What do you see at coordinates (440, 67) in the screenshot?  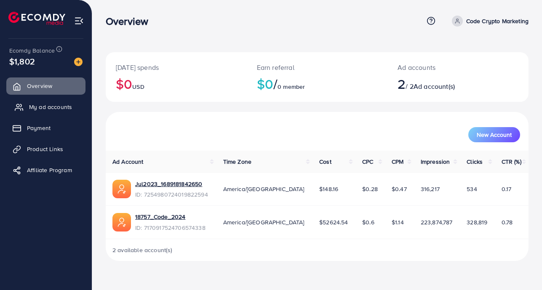 I see `p: Ad accounts` at bounding box center [440, 67].